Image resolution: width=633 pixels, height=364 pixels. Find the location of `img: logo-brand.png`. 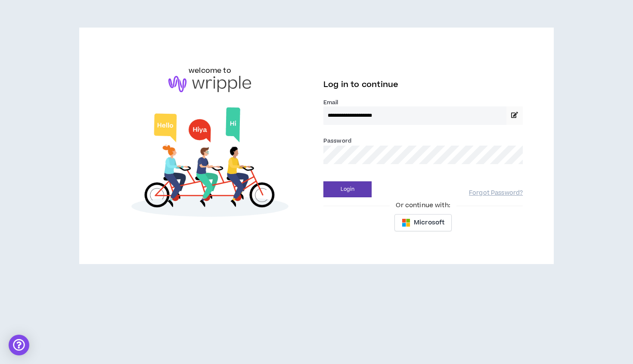

img: logo-brand.png is located at coordinates (210, 84).